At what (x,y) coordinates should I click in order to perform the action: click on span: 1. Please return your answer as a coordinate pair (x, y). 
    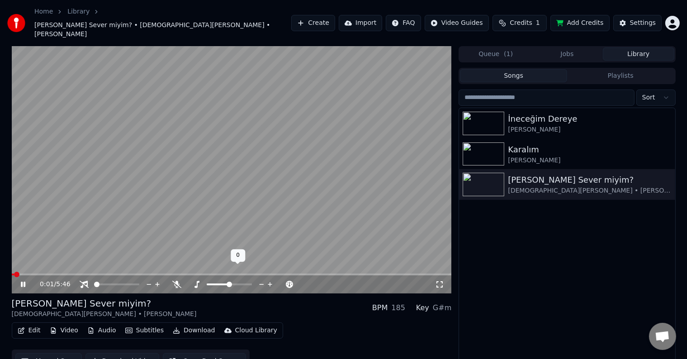
    Looking at the image, I should click on (537, 23).